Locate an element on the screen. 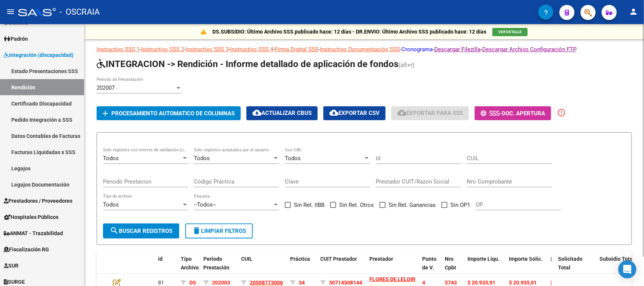 This screenshot has height=286, width=644. datatable-header-cell: Nro Cpbt is located at coordinates (453, 267).